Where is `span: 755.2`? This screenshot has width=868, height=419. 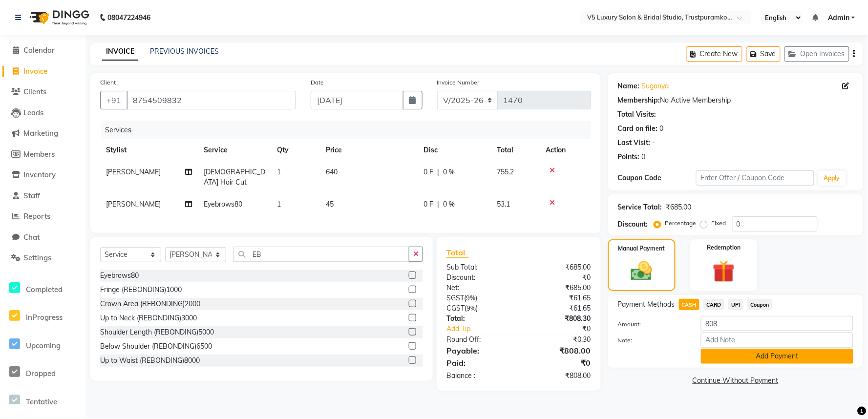 span: 755.2 is located at coordinates (505, 172).